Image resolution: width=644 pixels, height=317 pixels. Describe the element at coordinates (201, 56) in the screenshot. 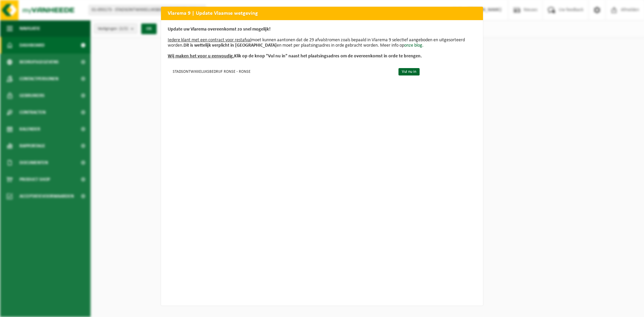

I see `u: Wij maken het voor u eenvoudig.` at that location.